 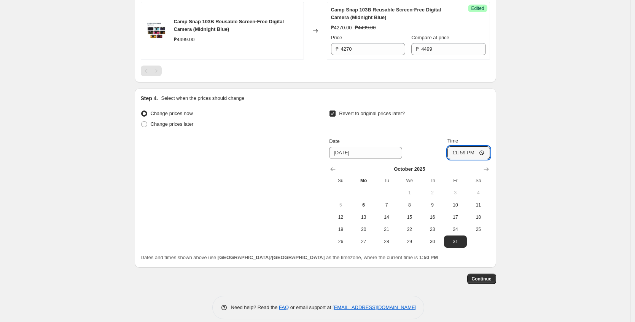 What do you see at coordinates (184, 40) in the screenshot?
I see `div: ₱4499.00` at bounding box center [184, 40].